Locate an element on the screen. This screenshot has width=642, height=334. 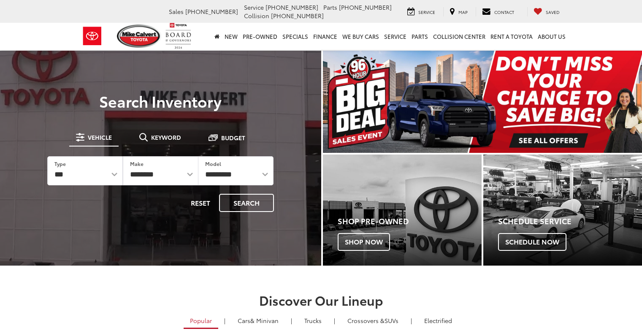
h2: Discover Our Lineup is located at coordinates (321, 300).